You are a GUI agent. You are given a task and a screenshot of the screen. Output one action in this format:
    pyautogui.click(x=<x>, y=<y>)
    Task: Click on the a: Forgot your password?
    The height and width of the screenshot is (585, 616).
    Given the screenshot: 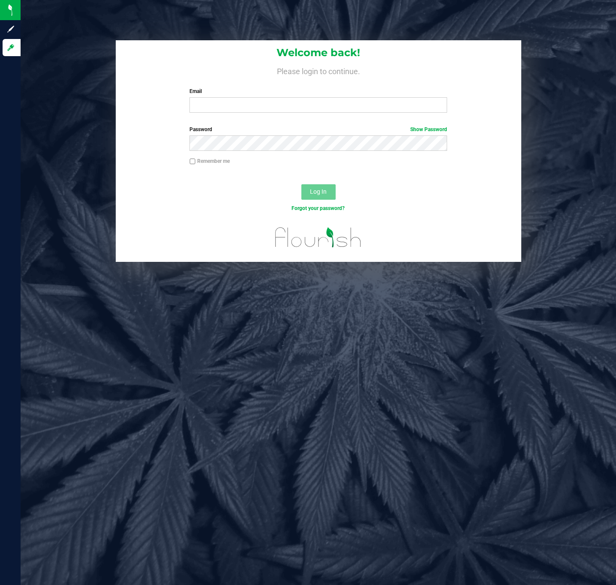 What is the action you would take?
    pyautogui.click(x=318, y=208)
    